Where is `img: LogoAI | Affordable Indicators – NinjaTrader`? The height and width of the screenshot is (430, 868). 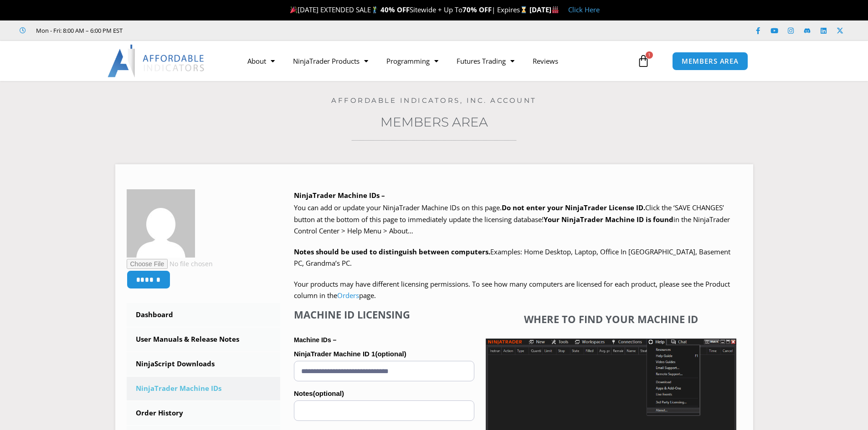
img: LogoAI | Affordable Indicators – NinjaTrader is located at coordinates (157, 61).